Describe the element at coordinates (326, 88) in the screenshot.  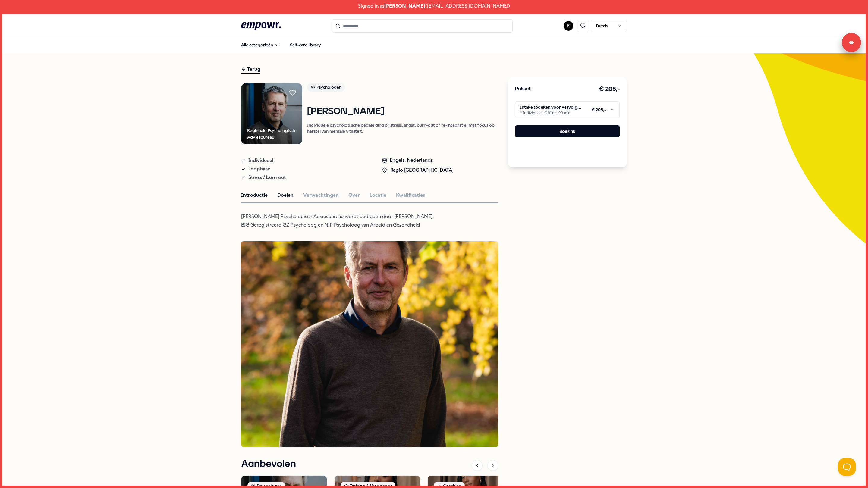
I see `div: Psychologen` at that location.